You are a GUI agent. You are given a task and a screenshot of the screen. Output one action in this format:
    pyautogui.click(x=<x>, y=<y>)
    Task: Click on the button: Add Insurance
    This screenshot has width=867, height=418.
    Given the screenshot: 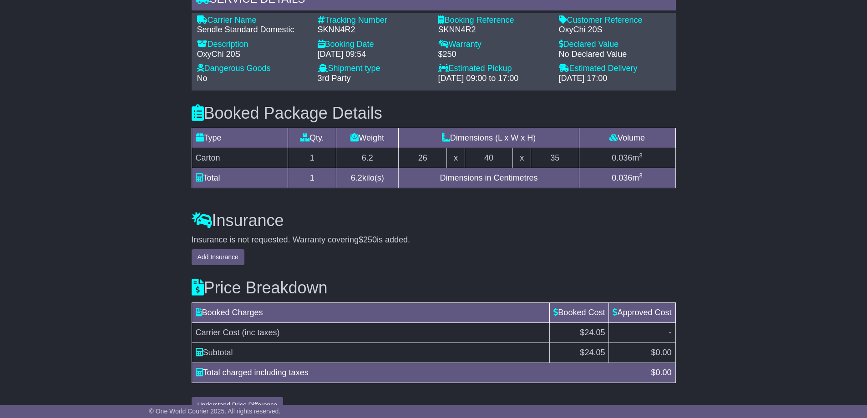 What is the action you would take?
    pyautogui.click(x=218, y=257)
    